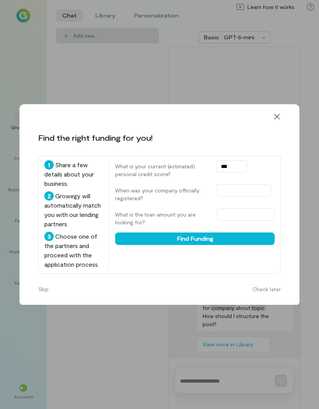 The height and width of the screenshot is (409, 319). I want to click on div: Growegy will automatically match you with our lending partners., so click(73, 210).